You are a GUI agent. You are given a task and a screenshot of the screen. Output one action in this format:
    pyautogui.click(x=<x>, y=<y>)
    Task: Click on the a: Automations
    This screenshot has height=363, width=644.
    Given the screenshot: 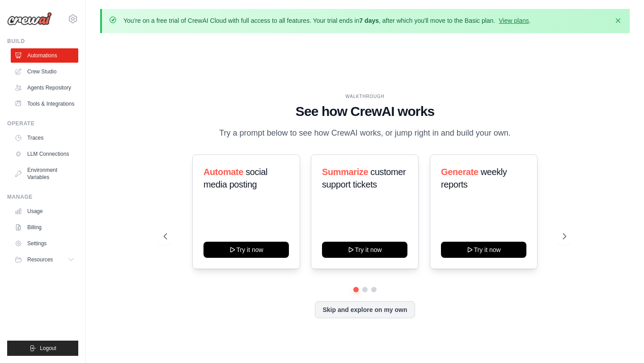 What is the action you would take?
    pyautogui.click(x=44, y=56)
    